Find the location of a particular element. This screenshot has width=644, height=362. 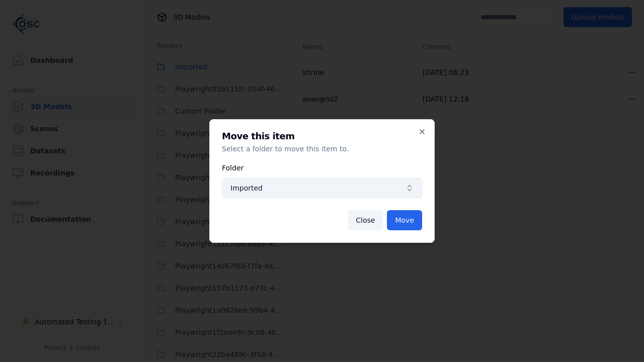

span: Imported is located at coordinates (316, 188).